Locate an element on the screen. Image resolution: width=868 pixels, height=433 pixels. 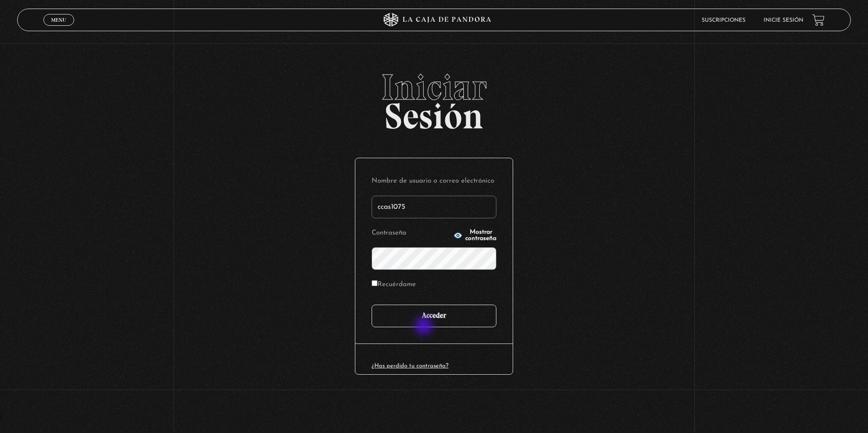
button: Mostrar contraseña is located at coordinates (474, 235).